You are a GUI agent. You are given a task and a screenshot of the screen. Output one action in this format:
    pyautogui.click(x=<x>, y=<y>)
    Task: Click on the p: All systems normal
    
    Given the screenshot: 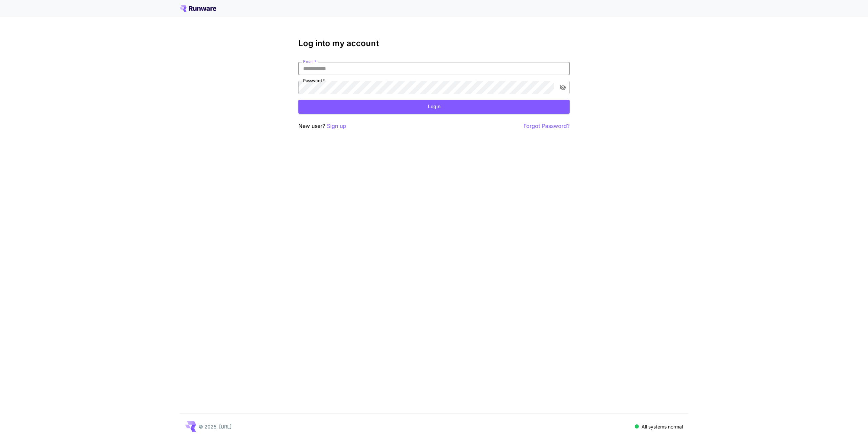 What is the action you would take?
    pyautogui.click(x=662, y=427)
    